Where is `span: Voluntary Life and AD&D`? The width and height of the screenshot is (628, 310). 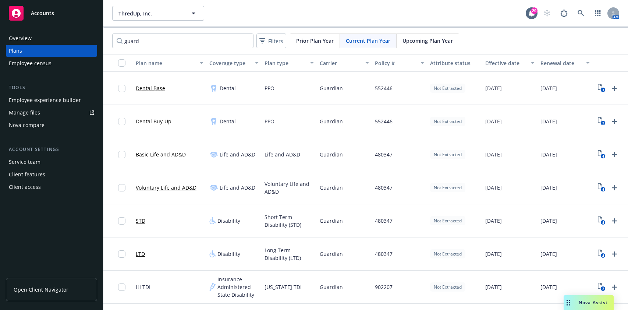 span: Voluntary Life and AD&D is located at coordinates (289, 188).